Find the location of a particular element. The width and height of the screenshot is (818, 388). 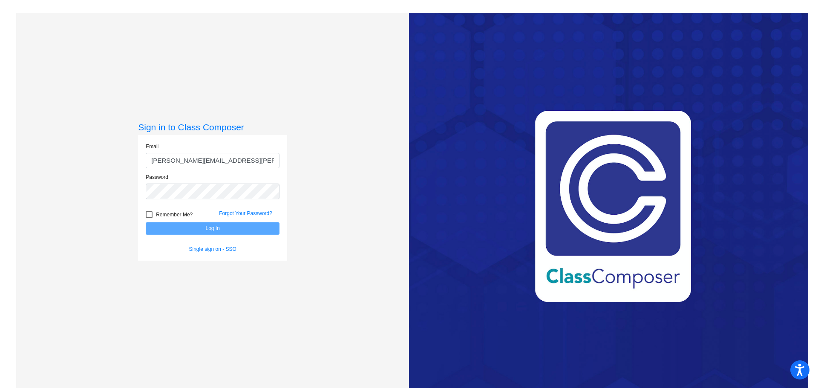

a: Forgot Your Password? is located at coordinates (245, 214).